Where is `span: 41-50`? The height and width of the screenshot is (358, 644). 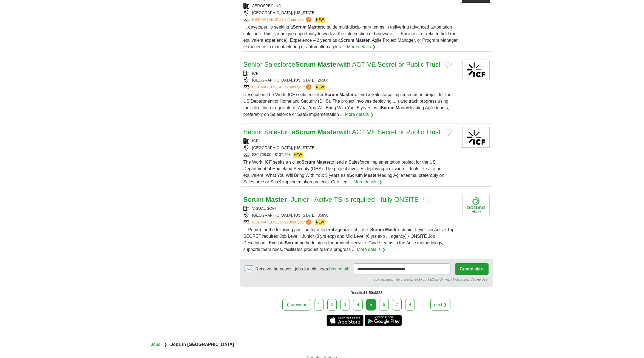 span: 41-50 is located at coordinates (368, 292).